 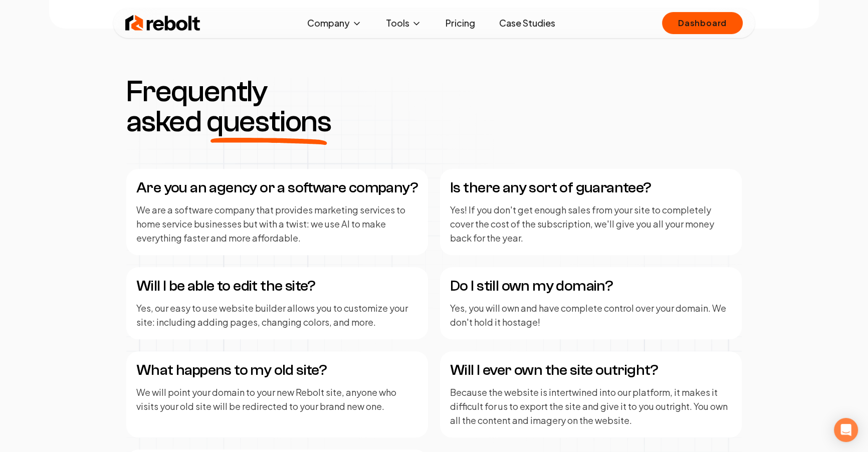 What do you see at coordinates (846, 430) in the screenshot?
I see `div: Open Intercom Messenger` at bounding box center [846, 430].